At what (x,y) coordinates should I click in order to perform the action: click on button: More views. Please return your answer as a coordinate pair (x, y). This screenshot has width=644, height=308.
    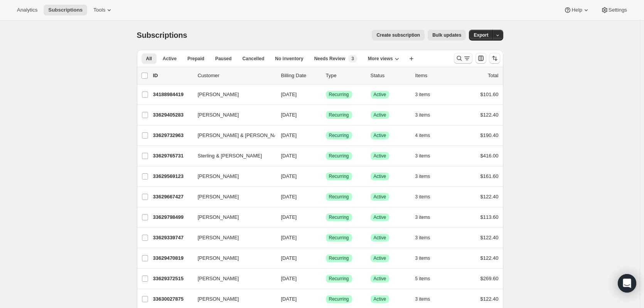
    Looking at the image, I should click on (384, 58).